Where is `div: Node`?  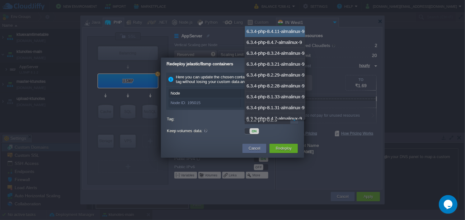 div: Node is located at coordinates (204, 93).